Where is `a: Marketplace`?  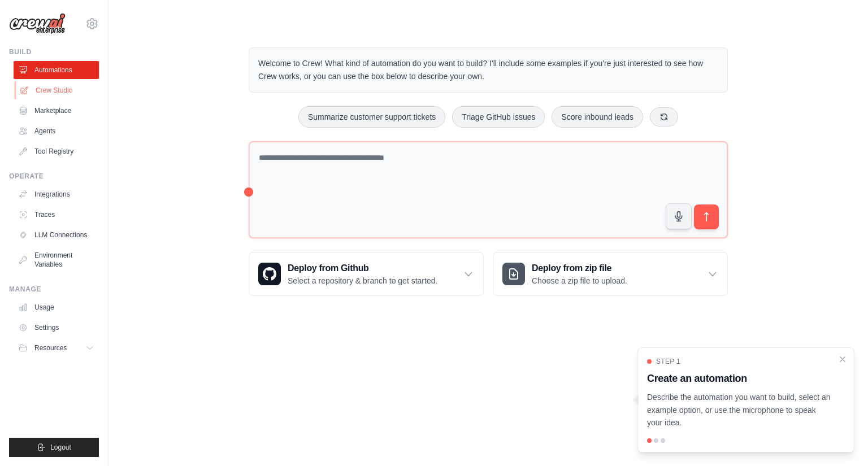 a: Marketplace is located at coordinates (56, 110).